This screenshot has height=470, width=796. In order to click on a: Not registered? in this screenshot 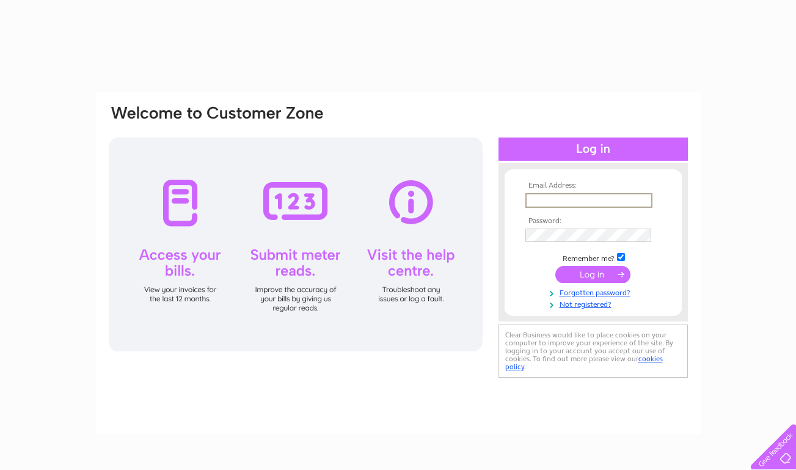, I will do `click(595, 303)`.